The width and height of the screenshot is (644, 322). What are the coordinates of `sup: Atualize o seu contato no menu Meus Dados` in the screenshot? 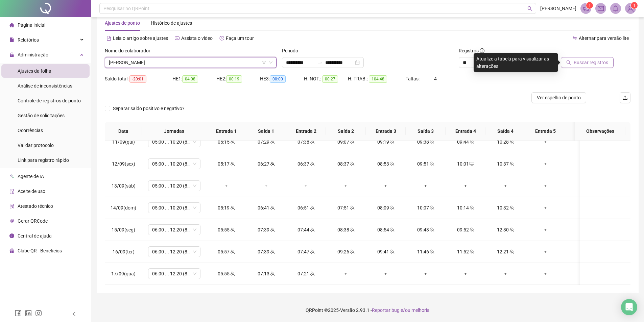 It's located at (634, 5).